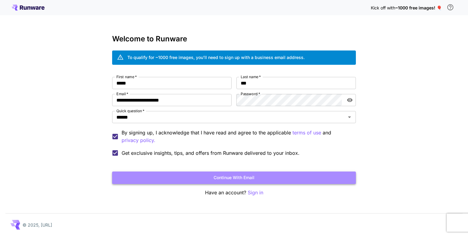 This screenshot has height=236, width=468. Describe the element at coordinates (236, 137) in the screenshot. I see `p: By signing up, I acknowledge that I have read and agree to the applicable and` at that location.